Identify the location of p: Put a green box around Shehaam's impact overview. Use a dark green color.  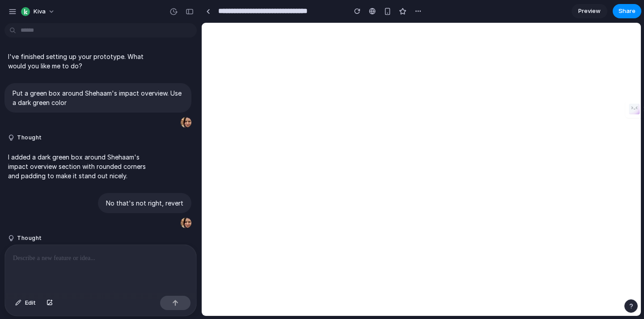
(98, 98).